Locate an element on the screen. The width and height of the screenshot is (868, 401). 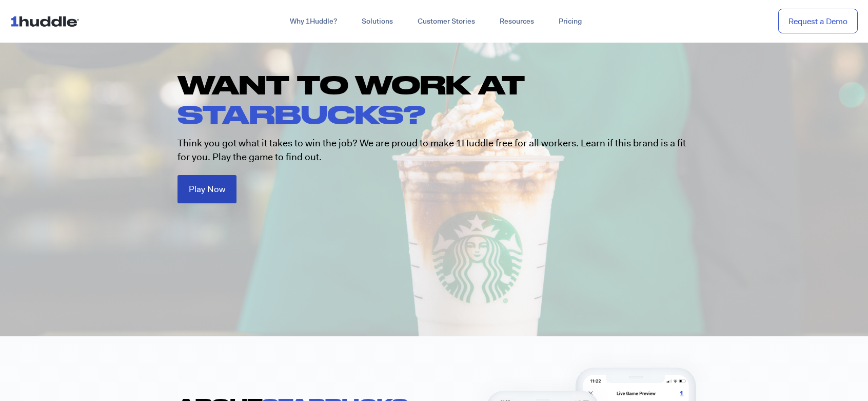
a: Customer Stories is located at coordinates (446, 21).